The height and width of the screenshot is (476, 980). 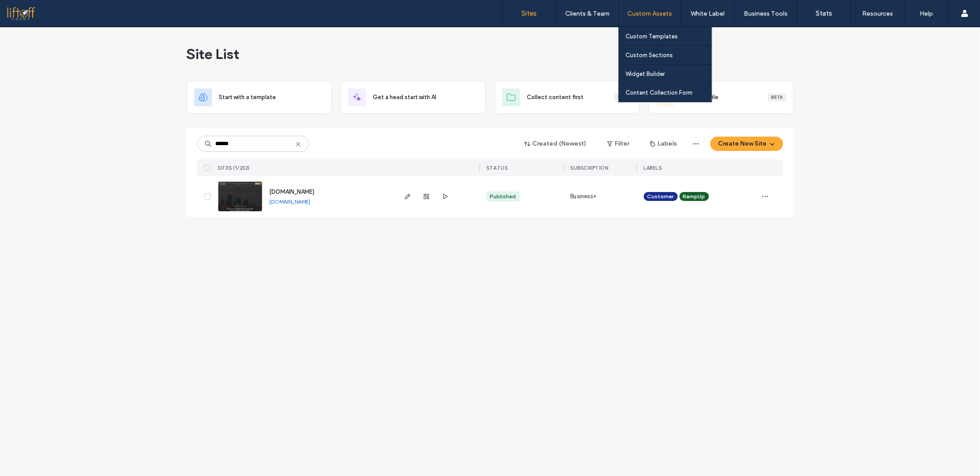 I want to click on label: Custom Sections, so click(x=649, y=55).